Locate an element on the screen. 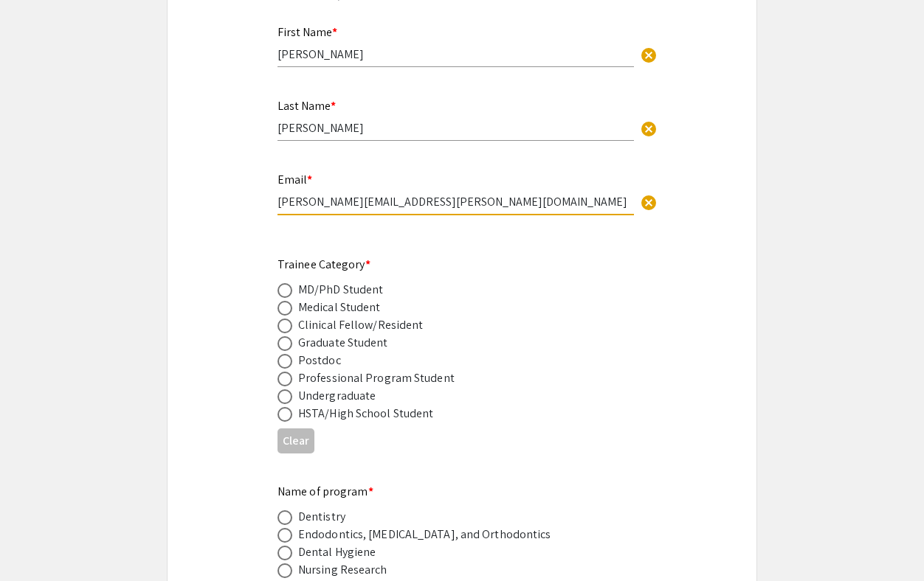  mat-label: Name of program is located at coordinates (326, 491).